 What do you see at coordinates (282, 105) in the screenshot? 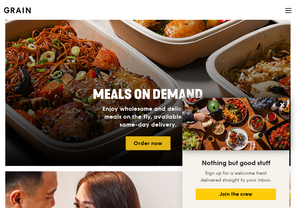
I see `button: Close` at bounding box center [282, 105].